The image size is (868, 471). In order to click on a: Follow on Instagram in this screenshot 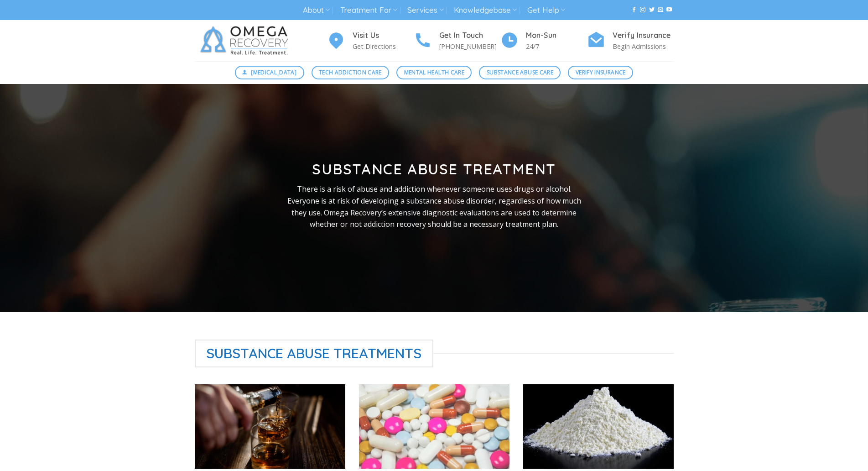, I will do `click(643, 10)`.